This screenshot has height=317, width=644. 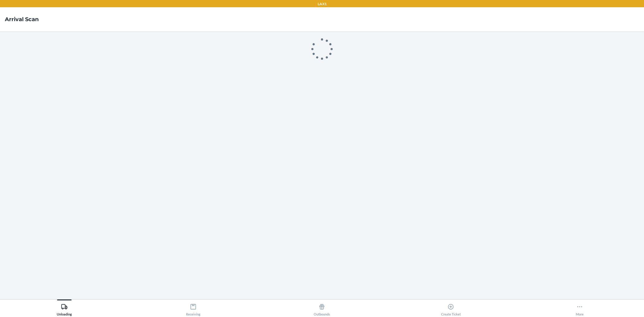 What do you see at coordinates (193, 307) in the screenshot?
I see `button: Receiving` at bounding box center [193, 307].